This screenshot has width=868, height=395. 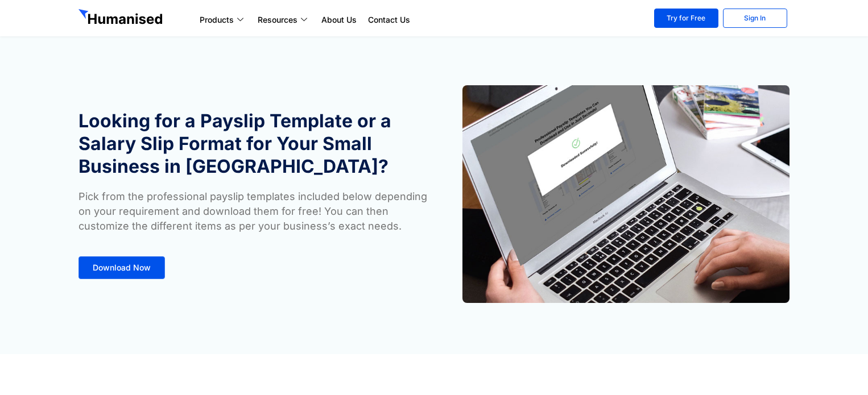 What do you see at coordinates (122, 267) in the screenshot?
I see `a: Download Now` at bounding box center [122, 267].